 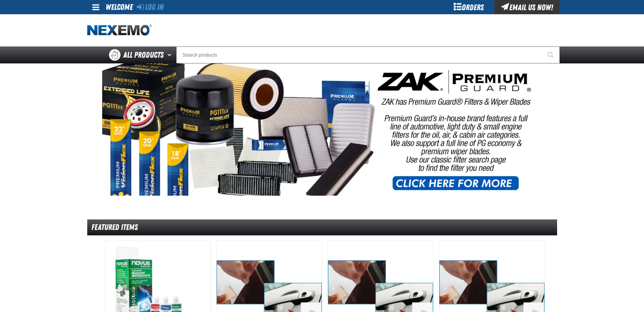 What do you see at coordinates (368, 55) in the screenshot?
I see `input: Search` at bounding box center [368, 55].